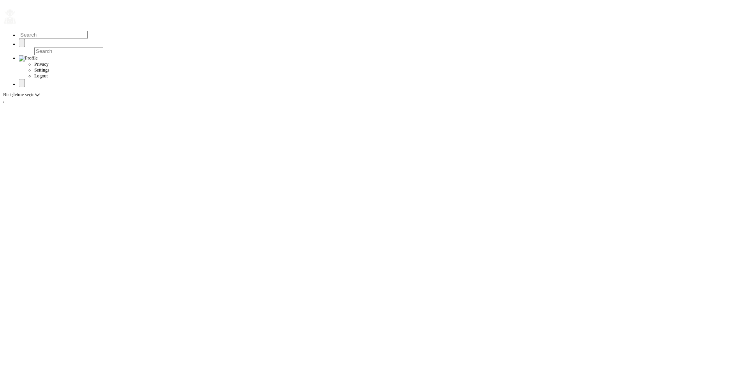  What do you see at coordinates (41, 76) in the screenshot?
I see `span: Logout` at bounding box center [41, 76].